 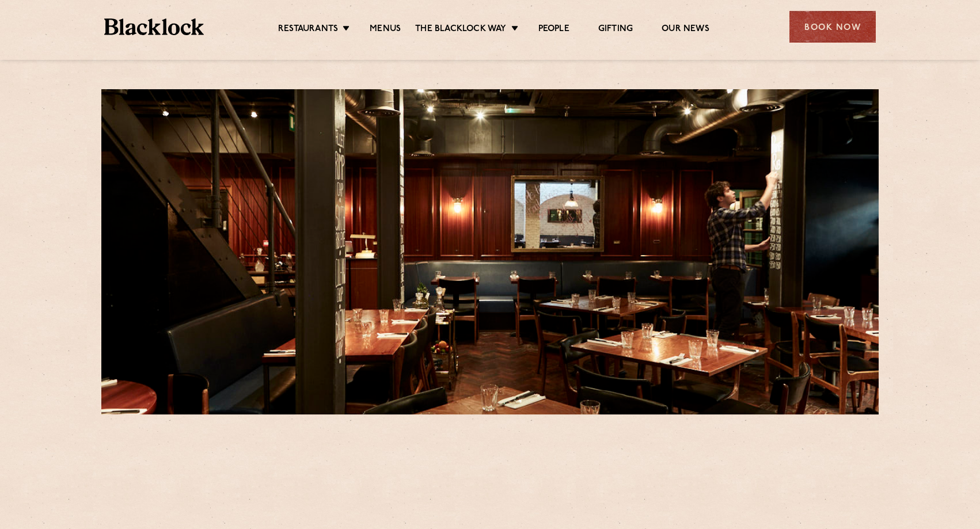 What do you see at coordinates (308, 30) in the screenshot?
I see `a: Restaurants` at bounding box center [308, 30].